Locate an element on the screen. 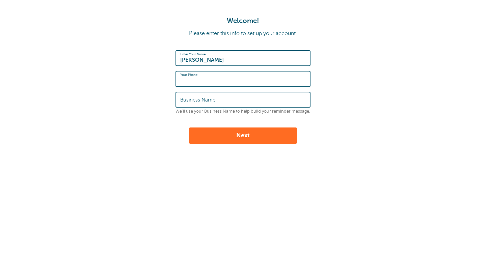 This screenshot has width=486, height=258. button: Next is located at coordinates (243, 136).